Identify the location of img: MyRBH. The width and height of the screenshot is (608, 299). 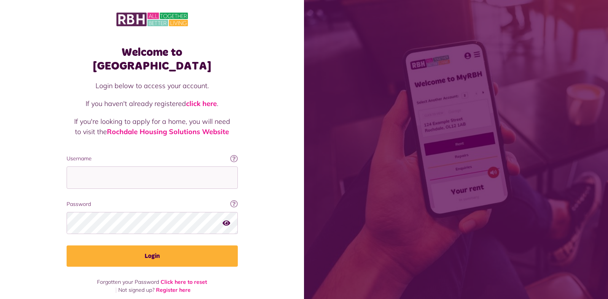
(152, 19).